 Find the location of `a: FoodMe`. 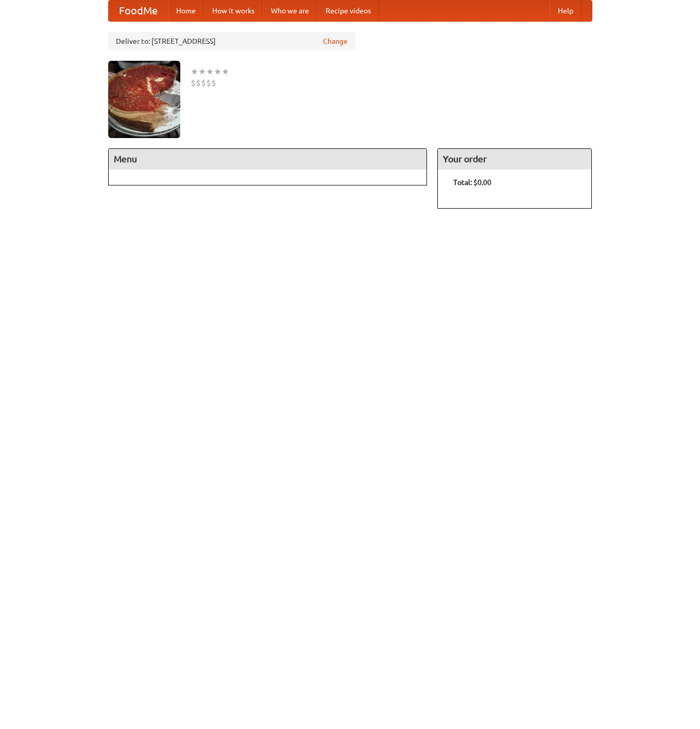

a: FoodMe is located at coordinates (138, 10).